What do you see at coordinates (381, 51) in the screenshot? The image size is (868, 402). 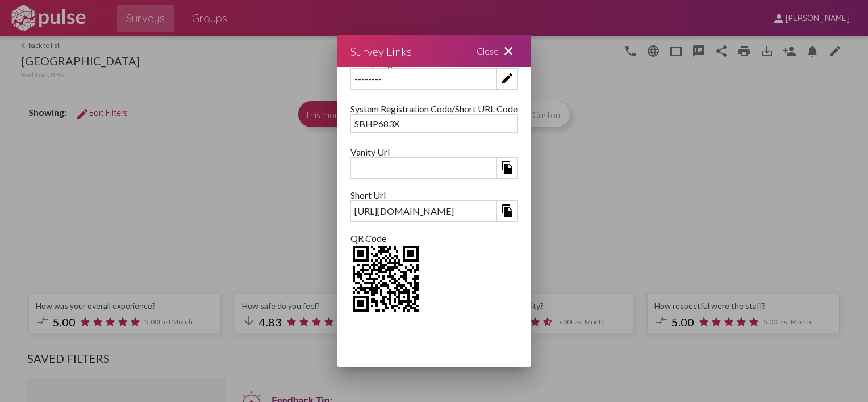 I see `div: Survey Links` at bounding box center [381, 51].